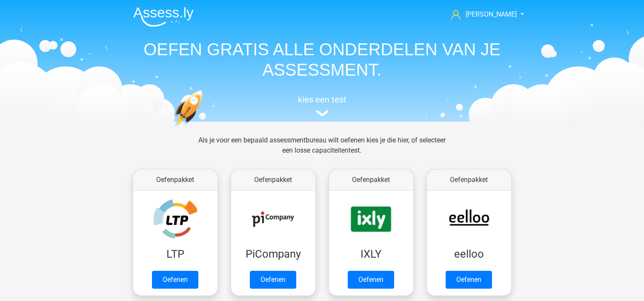  What do you see at coordinates (322, 105) in the screenshot?
I see `a: kies een test` at bounding box center [322, 105].